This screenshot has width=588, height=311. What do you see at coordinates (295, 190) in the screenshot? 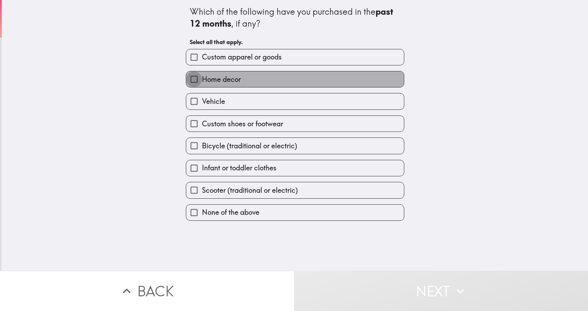
I see `button: Scooter (traditional or electric)` at bounding box center [295, 190].